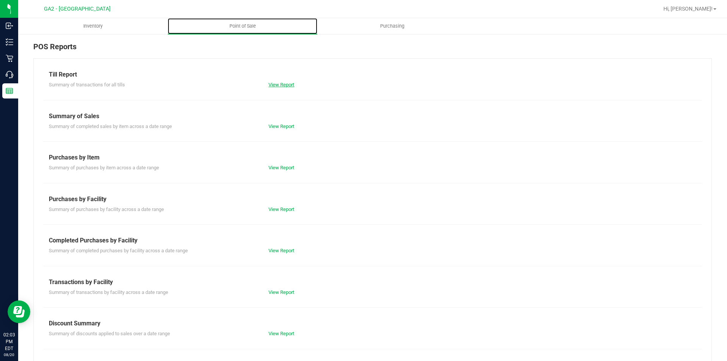 This screenshot has height=361, width=727. Describe the element at coordinates (392, 26) in the screenshot. I see `a: Purchasing` at that location.